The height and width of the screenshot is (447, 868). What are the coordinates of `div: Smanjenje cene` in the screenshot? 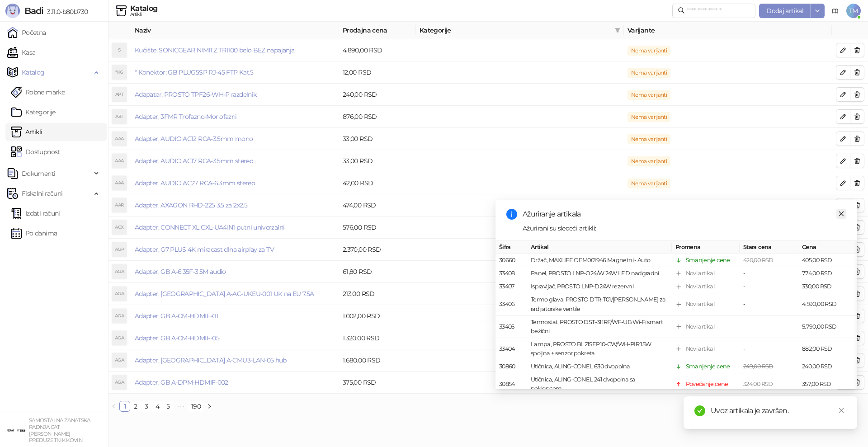 It's located at (708, 261).